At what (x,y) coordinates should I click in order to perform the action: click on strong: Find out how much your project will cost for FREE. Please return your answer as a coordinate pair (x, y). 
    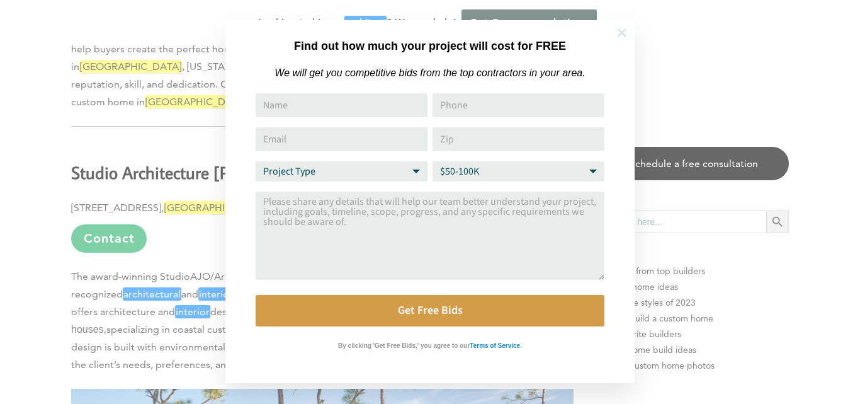
    Looking at the image, I should click on (430, 46).